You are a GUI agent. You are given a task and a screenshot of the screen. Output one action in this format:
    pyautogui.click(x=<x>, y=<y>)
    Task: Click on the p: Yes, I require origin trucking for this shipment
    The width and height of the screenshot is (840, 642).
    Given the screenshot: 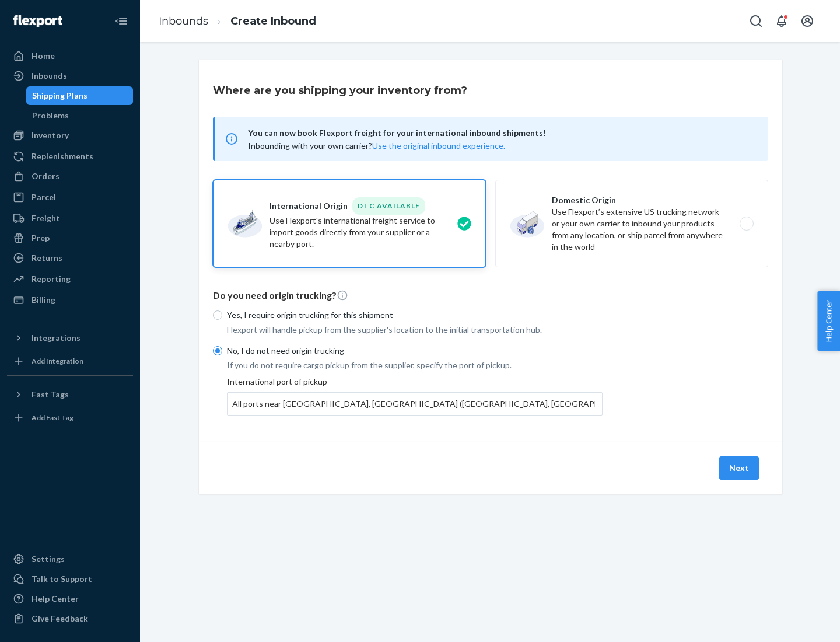 What is the action you would take?
    pyautogui.click(x=414, y=315)
    